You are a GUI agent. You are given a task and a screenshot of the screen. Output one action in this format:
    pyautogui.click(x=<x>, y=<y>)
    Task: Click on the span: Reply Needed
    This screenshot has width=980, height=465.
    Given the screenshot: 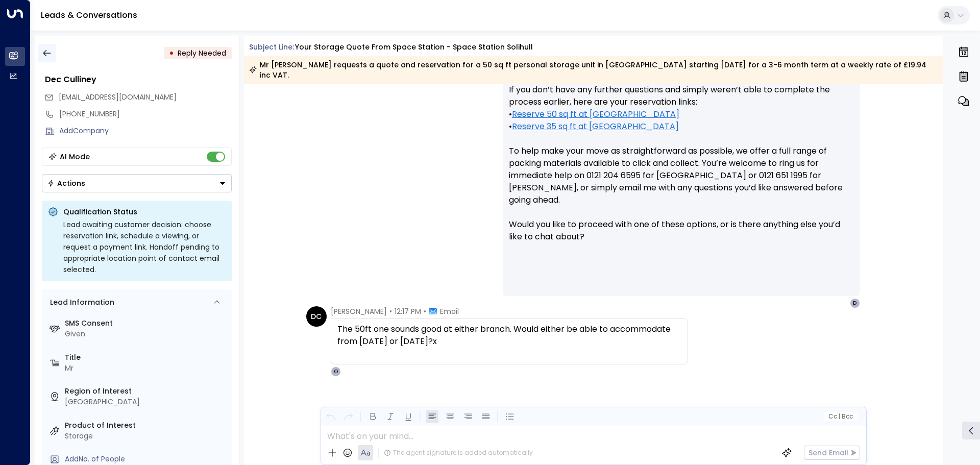 What is the action you would take?
    pyautogui.click(x=202, y=53)
    